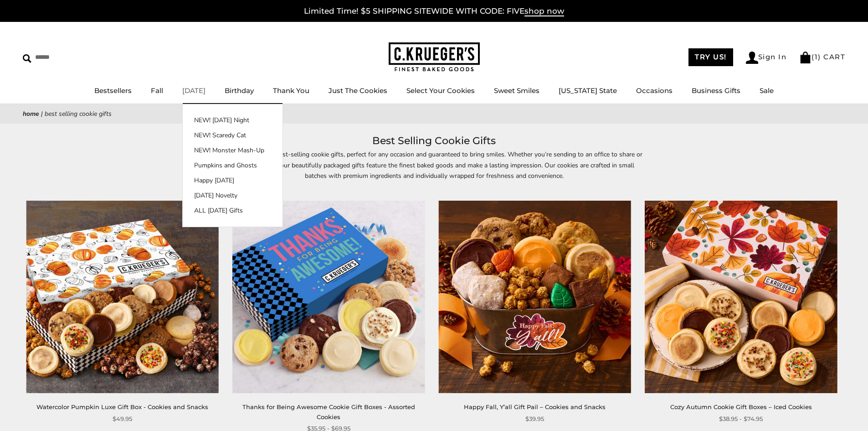  I want to click on img: Happy Fall, Y’all Gift Pail – Cookies and Snacks, so click(535, 297).